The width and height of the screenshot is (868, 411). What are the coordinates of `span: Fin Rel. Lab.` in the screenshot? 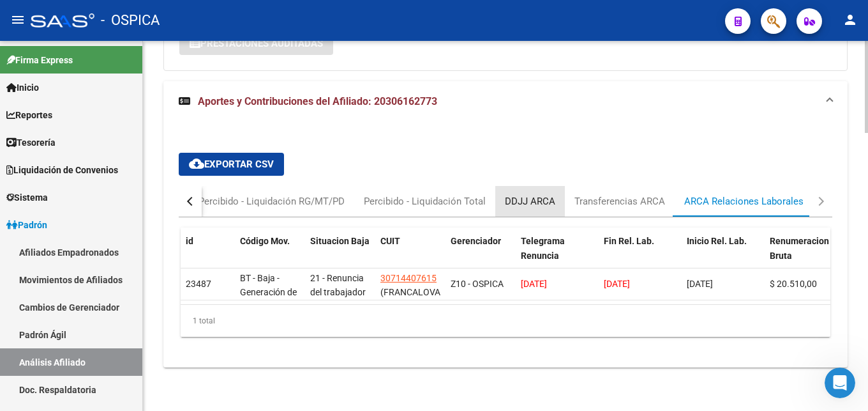 It's located at (629, 241).